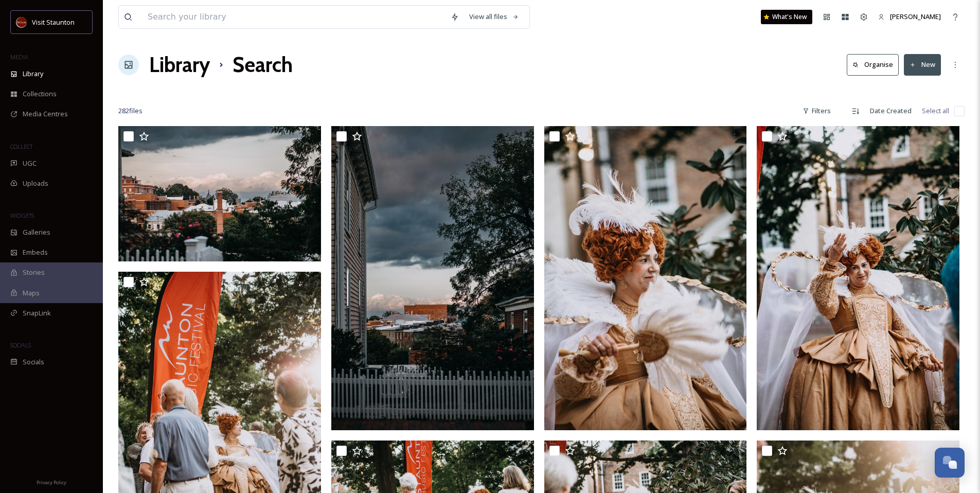 The image size is (980, 493). I want to click on span: Embeds, so click(35, 253).